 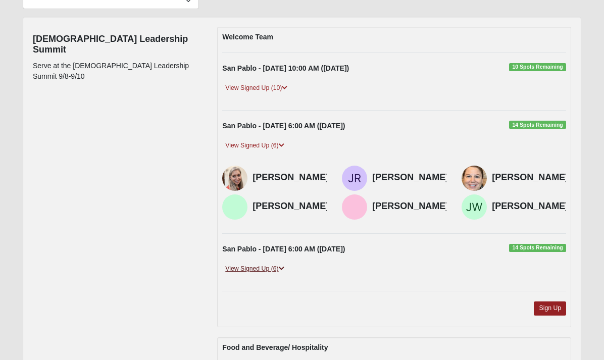 I want to click on img: Jim Radney, so click(x=355, y=178).